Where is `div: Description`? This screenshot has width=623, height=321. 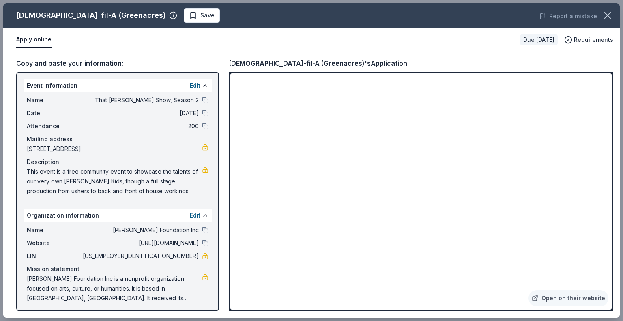 div: Description is located at coordinates (118, 162).